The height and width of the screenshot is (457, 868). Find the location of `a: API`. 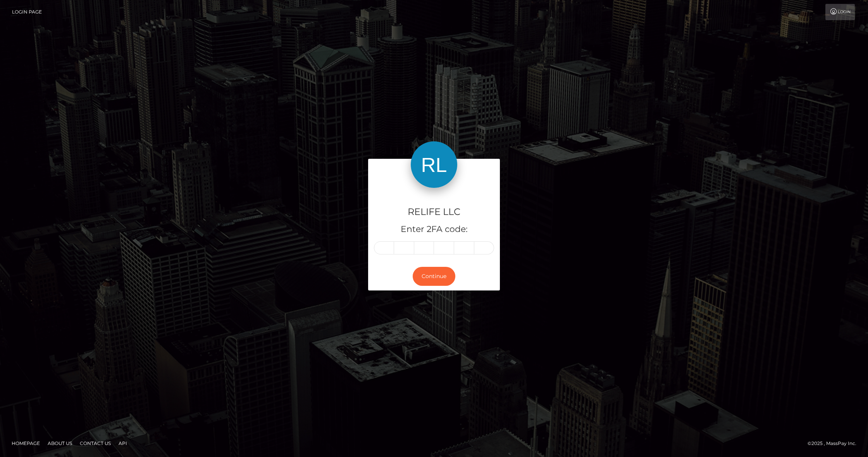

a: API is located at coordinates (123, 444).